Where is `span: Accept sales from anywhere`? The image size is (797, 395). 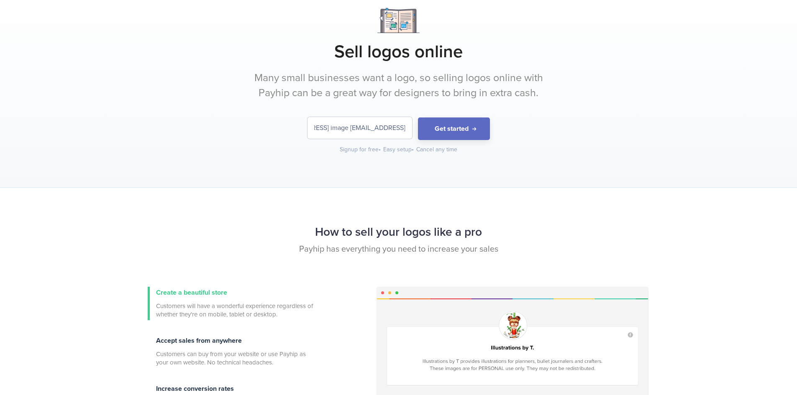 span: Accept sales from anywhere is located at coordinates (199, 341).